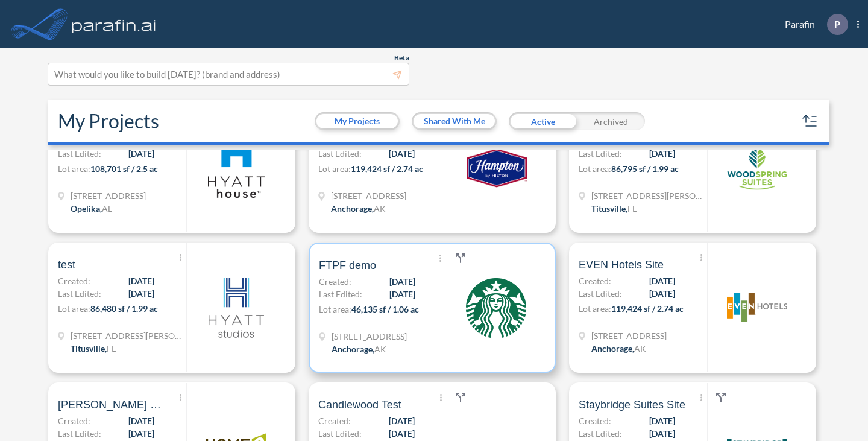 The height and width of the screenshot is (441, 868). Describe the element at coordinates (360, 404) in the screenshot. I see `span: Candlewood Test` at that location.